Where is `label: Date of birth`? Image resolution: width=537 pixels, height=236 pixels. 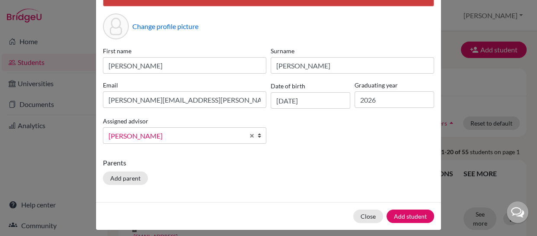
label: Date of birth is located at coordinates (288, 86).